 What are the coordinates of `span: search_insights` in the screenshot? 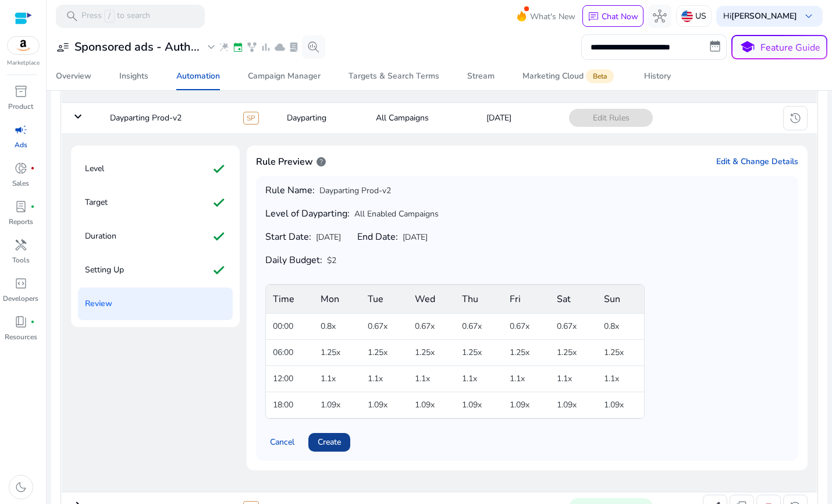 It's located at (314, 47).